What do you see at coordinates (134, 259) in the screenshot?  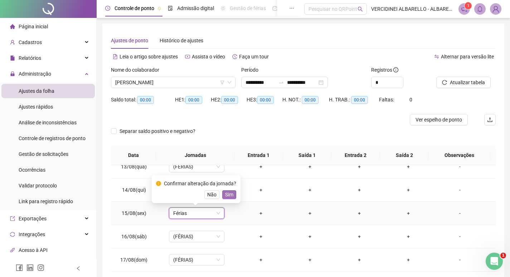 I see `span: 17/08(dom)` at bounding box center [134, 259].